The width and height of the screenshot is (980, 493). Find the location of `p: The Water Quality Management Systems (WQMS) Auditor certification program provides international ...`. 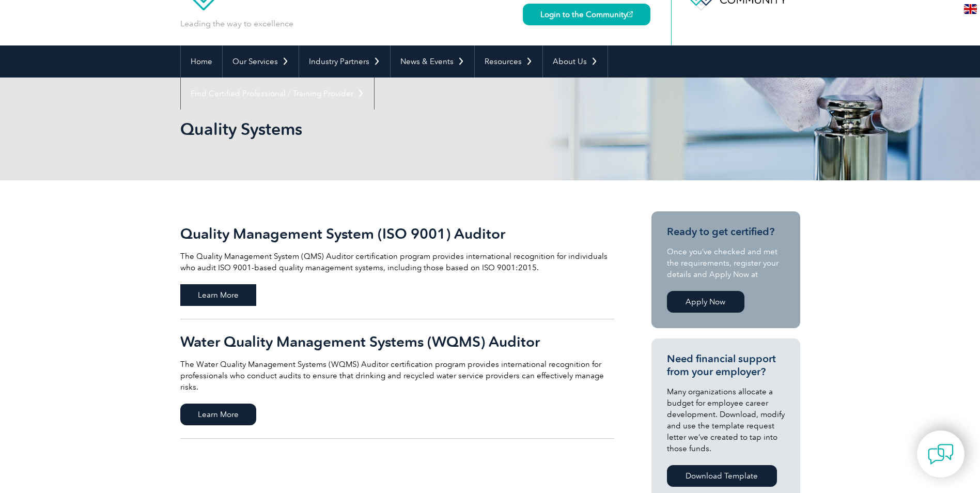

p: The Water Quality Management Systems (WQMS) Auditor certification program provides international ... is located at coordinates (397, 376).